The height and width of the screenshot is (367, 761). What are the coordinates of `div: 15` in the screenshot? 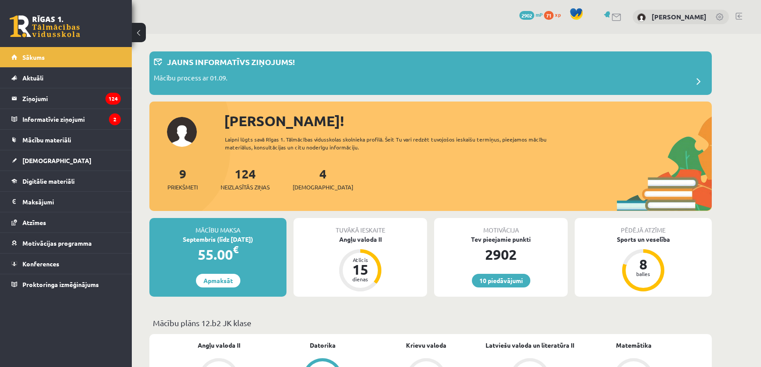 It's located at (360, 269).